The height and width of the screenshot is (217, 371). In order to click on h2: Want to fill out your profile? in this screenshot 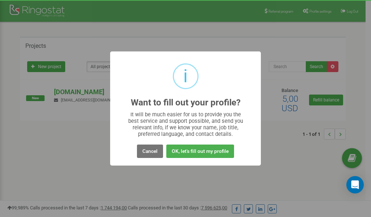, I will do `click(186, 103)`.